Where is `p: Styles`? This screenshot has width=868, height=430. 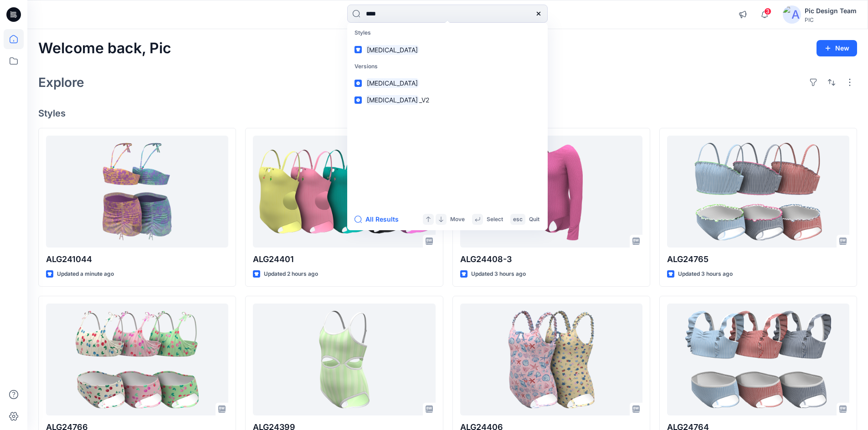 p: Styles is located at coordinates (447, 33).